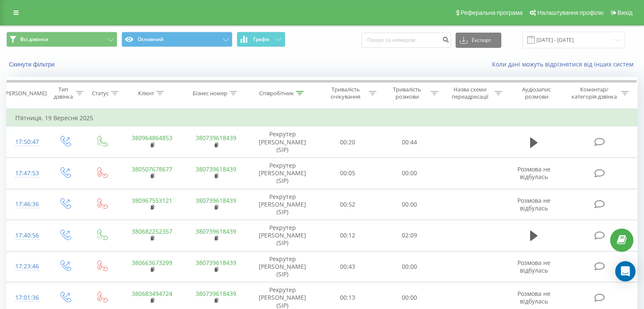 This screenshot has width=644, height=309. I want to click on td: 00:20, so click(347, 142).